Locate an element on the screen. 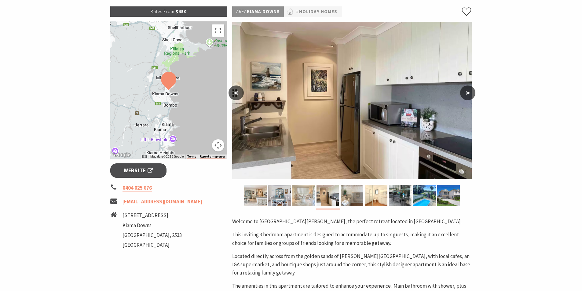 Image resolution: width=582 pixels, height=291 pixels. a: Open this area in Google Maps (opens a new window) is located at coordinates (122, 155).